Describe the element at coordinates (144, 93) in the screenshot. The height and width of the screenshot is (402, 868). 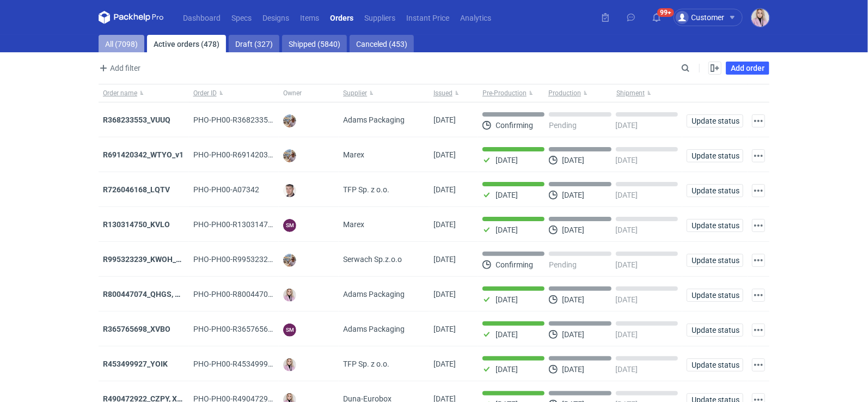
I see `button: Order name` at that location.